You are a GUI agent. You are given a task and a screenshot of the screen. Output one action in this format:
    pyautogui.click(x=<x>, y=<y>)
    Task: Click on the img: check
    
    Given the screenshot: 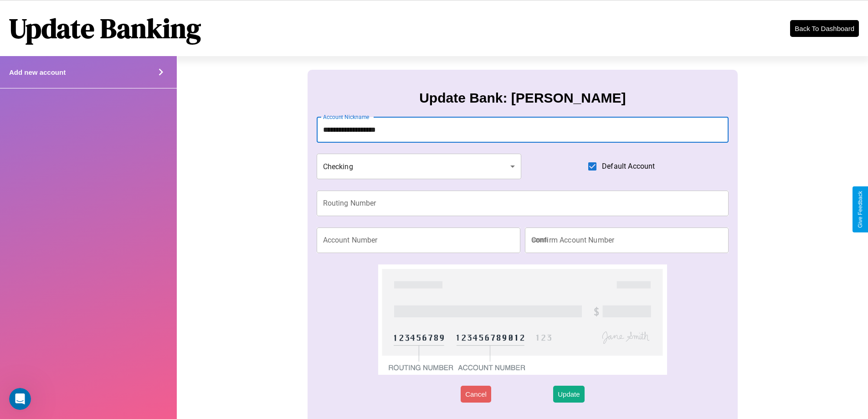 What is the action you would take?
    pyautogui.click(x=523, y=320)
    